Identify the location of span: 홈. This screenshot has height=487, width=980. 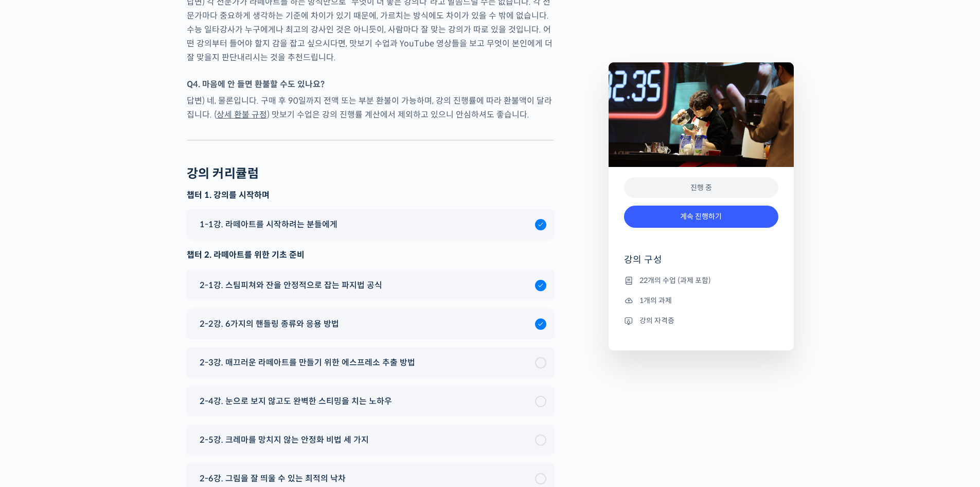
(35, 346).